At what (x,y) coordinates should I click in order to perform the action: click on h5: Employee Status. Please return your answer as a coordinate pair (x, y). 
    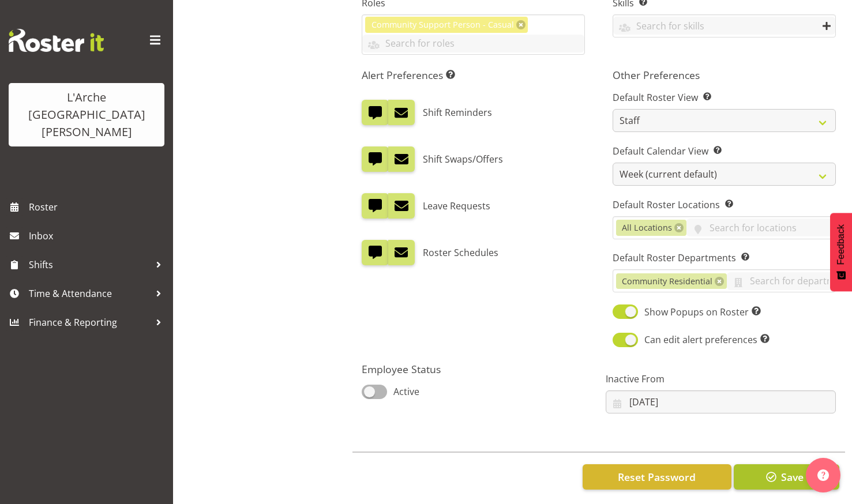
    Looking at the image, I should click on (477, 369).